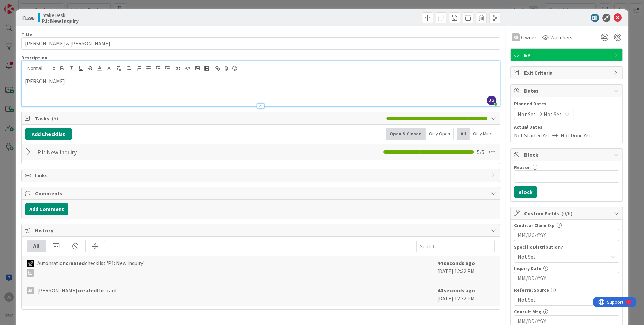 This screenshot has width=644, height=325. What do you see at coordinates (261, 43) in the screenshot?
I see `input: type card name here...` at bounding box center [261, 43].